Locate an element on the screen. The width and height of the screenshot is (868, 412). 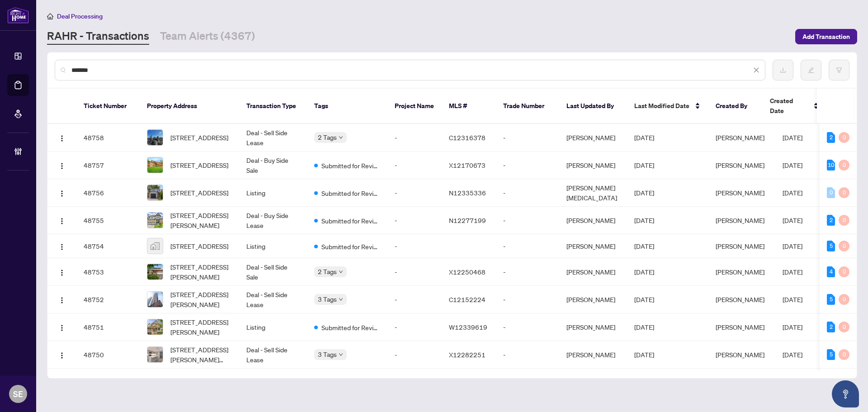
td: Deal - Sell Side Sale is located at coordinates (273, 272).